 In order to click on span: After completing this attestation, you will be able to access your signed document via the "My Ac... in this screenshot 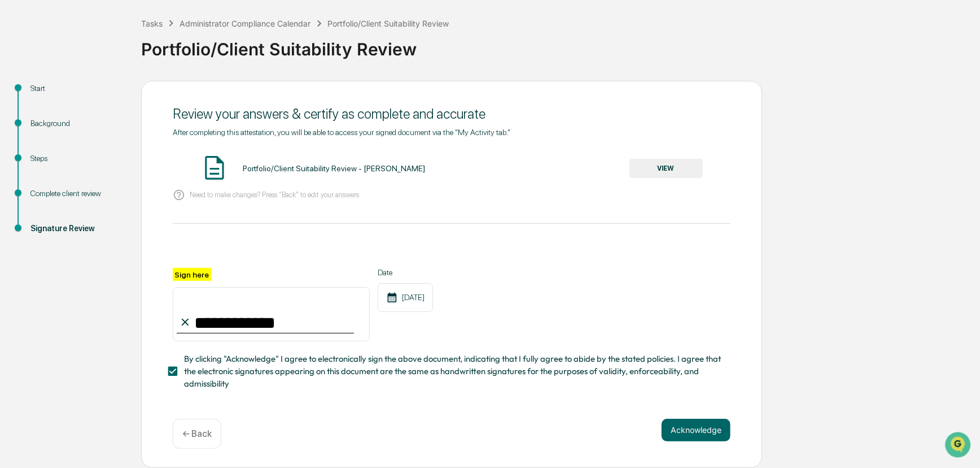, I will do `click(341, 132)`.